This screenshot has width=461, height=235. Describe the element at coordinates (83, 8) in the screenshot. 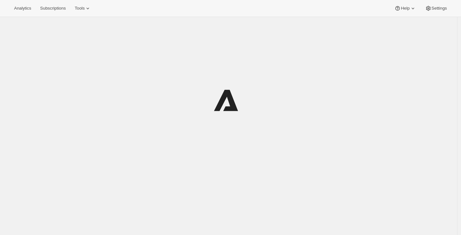

I see `button: Tools` at that location.